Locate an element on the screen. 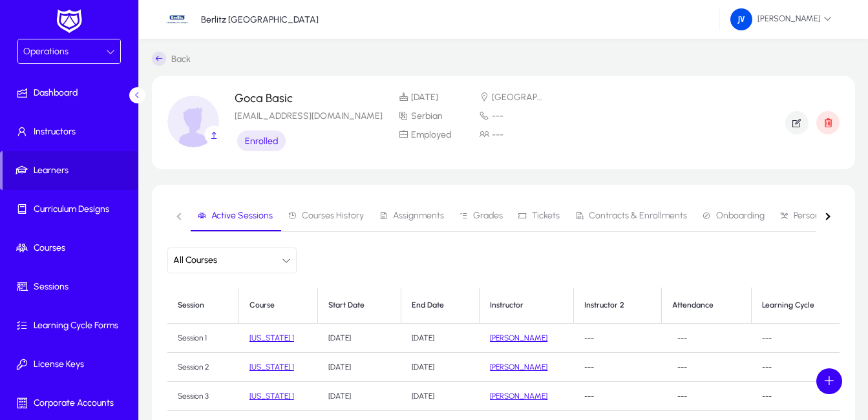  span: Serbian is located at coordinates (427, 116).